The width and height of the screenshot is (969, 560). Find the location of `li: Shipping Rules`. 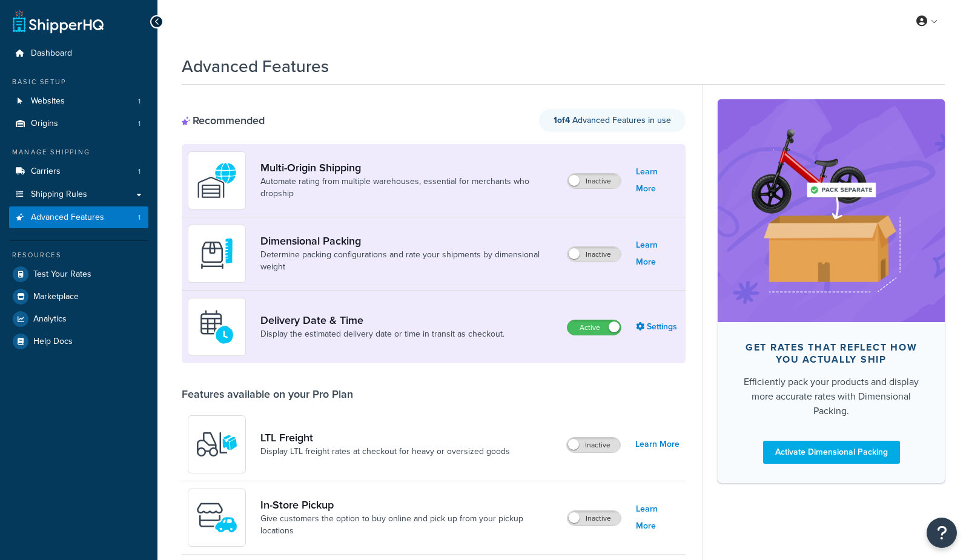

li: Shipping Rules is located at coordinates (79, 194).